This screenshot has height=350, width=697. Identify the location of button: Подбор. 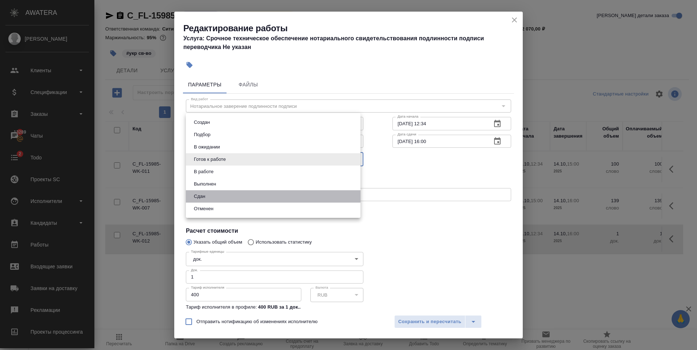
(202, 135).